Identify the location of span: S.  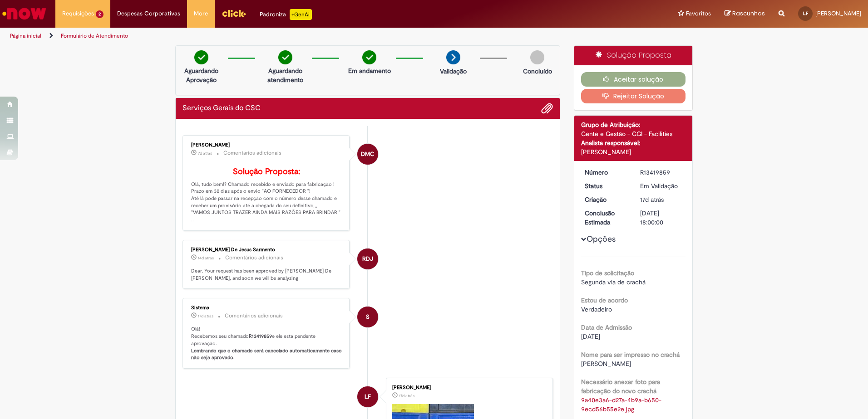
(368, 317).